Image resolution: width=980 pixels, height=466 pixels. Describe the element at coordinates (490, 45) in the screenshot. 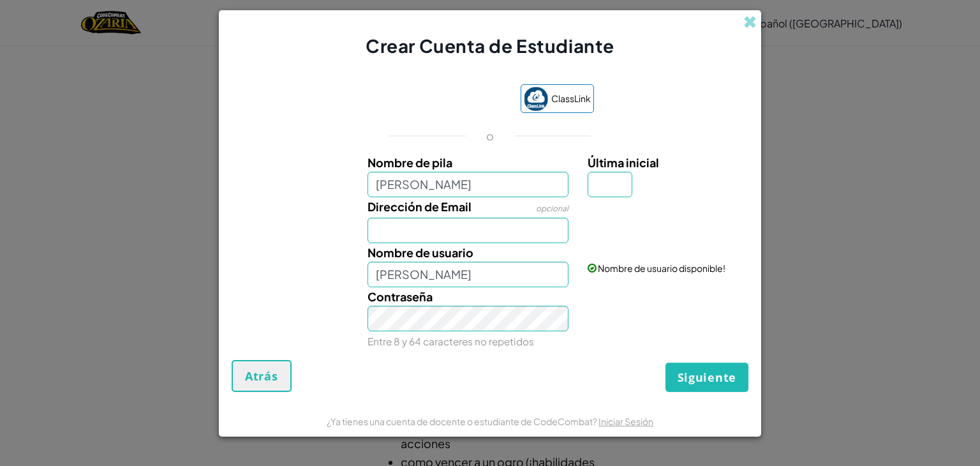

I see `span: Crear Cuenta de Estudiante` at that location.